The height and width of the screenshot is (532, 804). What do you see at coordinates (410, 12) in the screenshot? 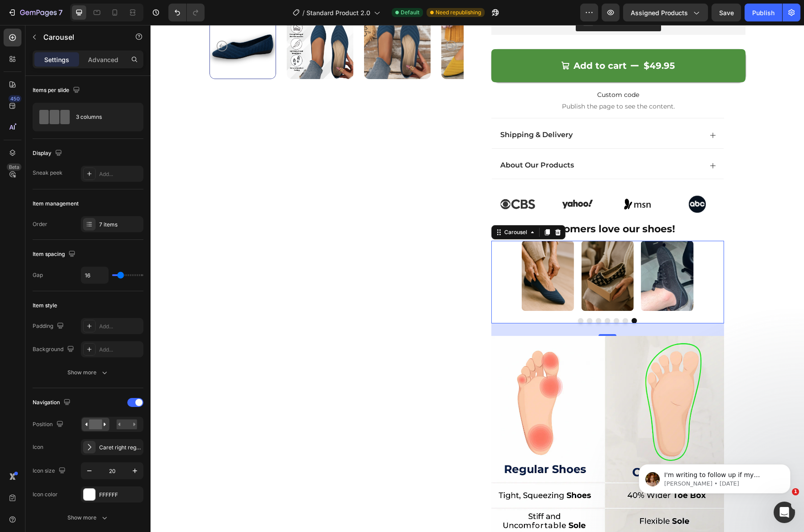
I see `span: Default` at bounding box center [410, 12].